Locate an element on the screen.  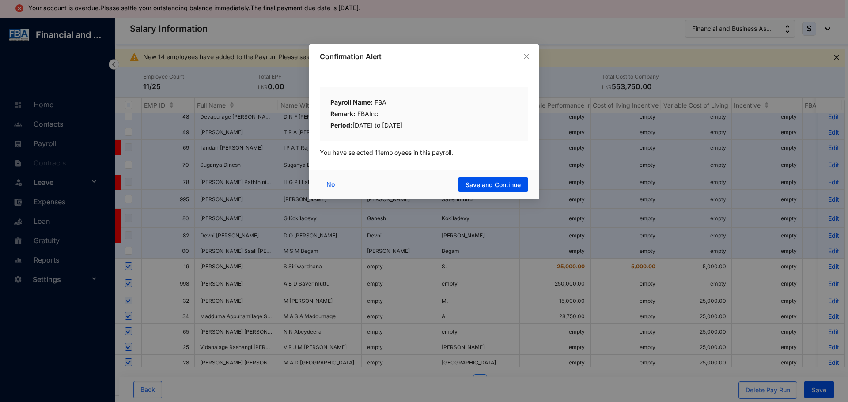
span: close is located at coordinates (526, 57).